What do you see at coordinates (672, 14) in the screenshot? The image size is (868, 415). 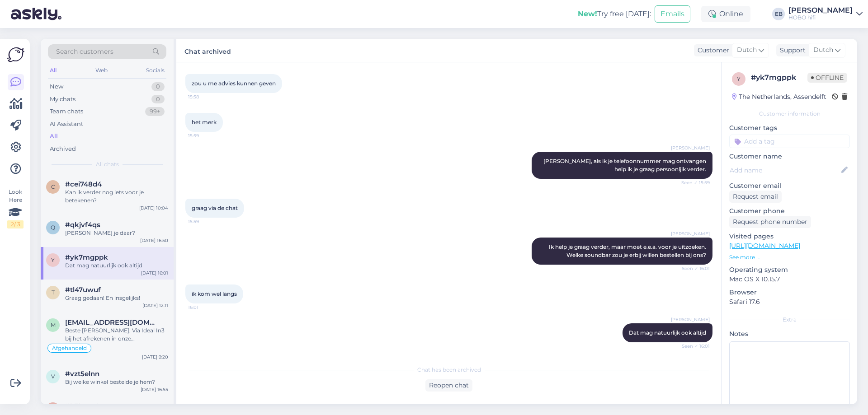 I see `button: Emails` at bounding box center [672, 14].